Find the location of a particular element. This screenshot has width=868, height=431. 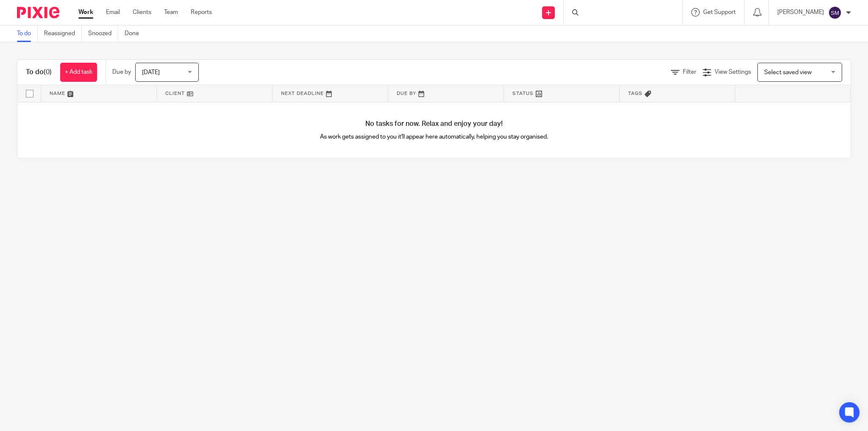

img: svg%3E is located at coordinates (835, 13).